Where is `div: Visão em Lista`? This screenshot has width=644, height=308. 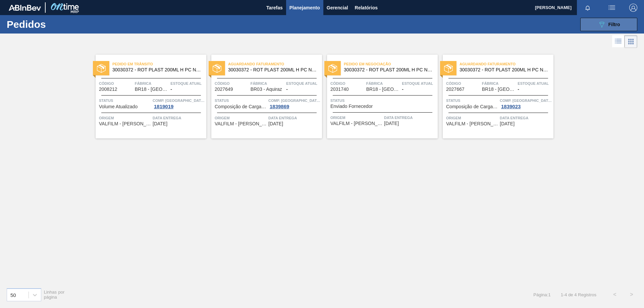
div: Visão em Lista is located at coordinates (618, 41).